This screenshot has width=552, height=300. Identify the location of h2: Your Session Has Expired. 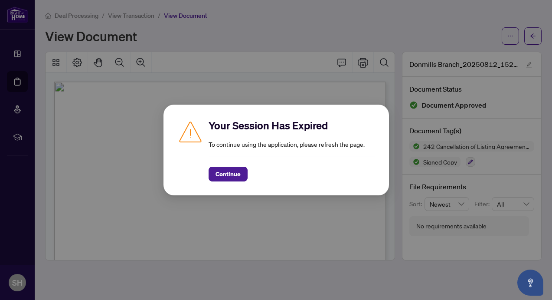
(292, 125).